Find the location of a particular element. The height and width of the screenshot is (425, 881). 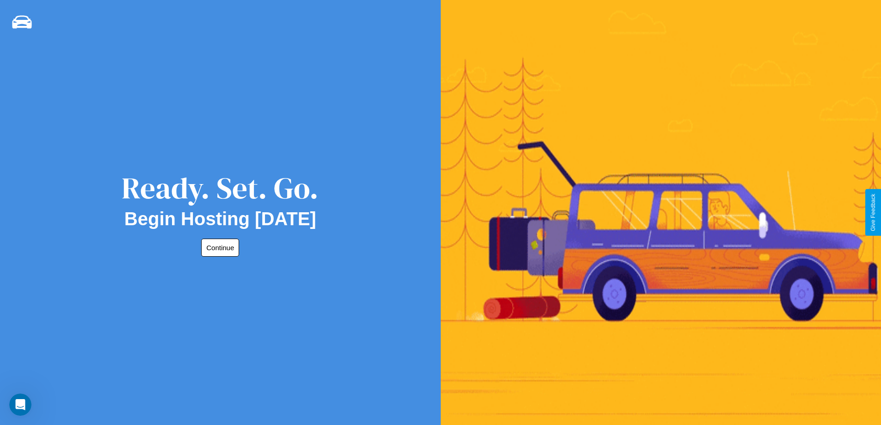

div: Give Feedback is located at coordinates (873, 212).